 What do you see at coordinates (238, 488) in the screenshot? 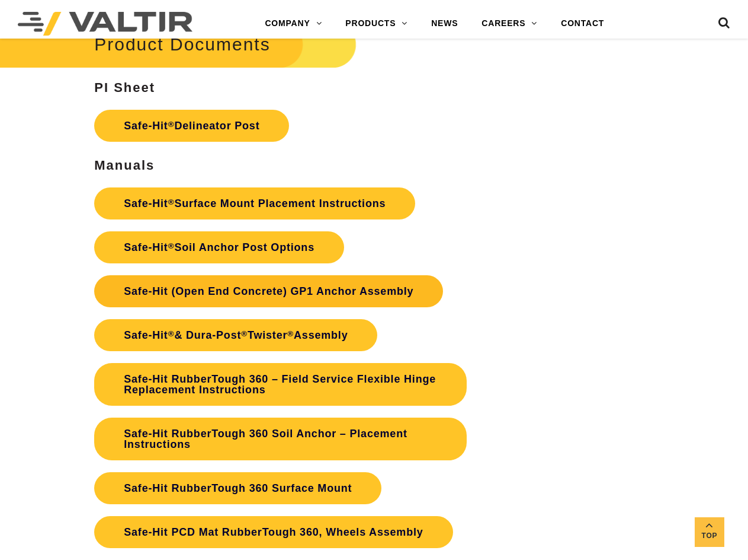
I see `a: Safe-Hit RubberTough 360 Surface Mount` at bounding box center [238, 488].